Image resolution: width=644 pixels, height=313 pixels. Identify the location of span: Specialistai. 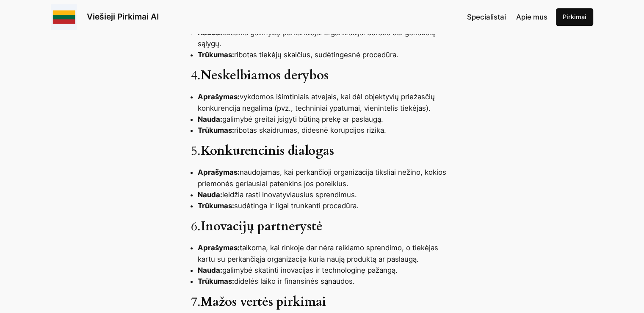
(487, 17).